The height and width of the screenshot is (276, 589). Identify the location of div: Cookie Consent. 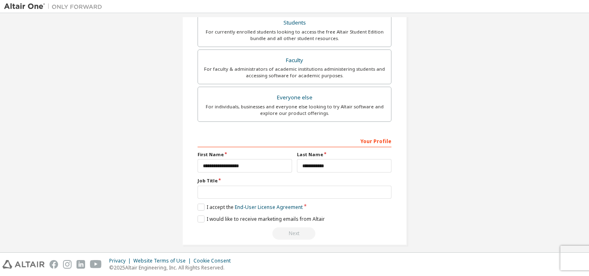
(214, 261).